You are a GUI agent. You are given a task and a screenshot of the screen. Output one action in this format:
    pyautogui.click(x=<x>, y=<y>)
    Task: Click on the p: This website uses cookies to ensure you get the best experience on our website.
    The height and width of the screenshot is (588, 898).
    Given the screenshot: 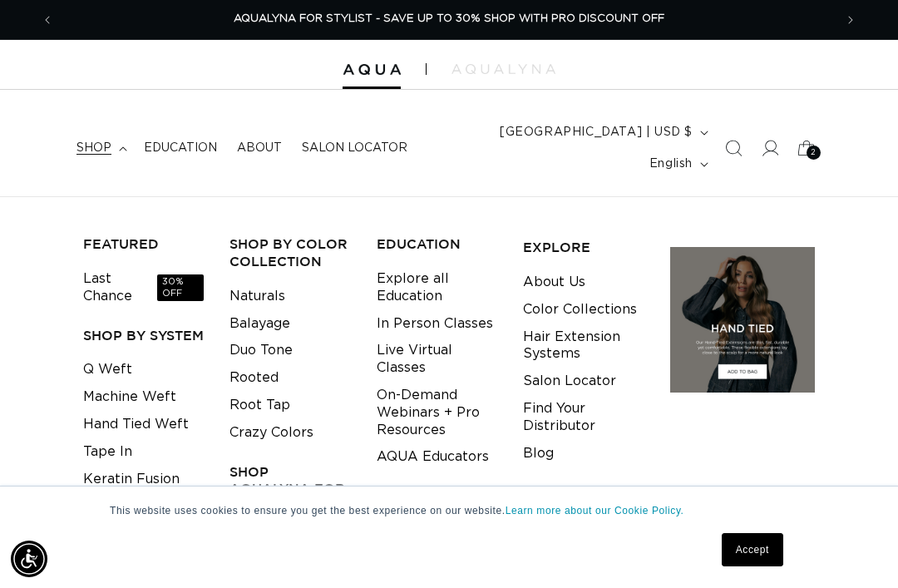 What is the action you would take?
    pyautogui.click(x=449, y=510)
    